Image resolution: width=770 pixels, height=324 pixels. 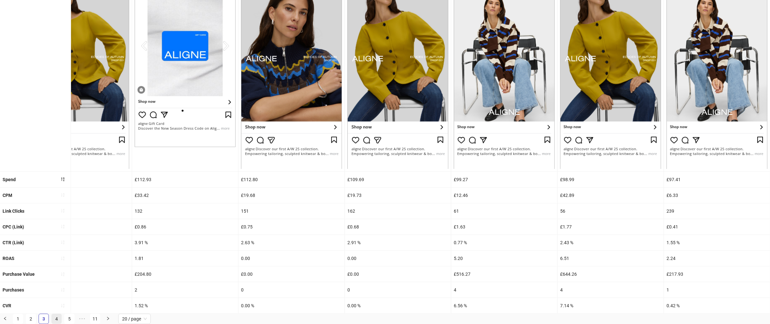 I want to click on div: 6.56 %, so click(x=504, y=305).